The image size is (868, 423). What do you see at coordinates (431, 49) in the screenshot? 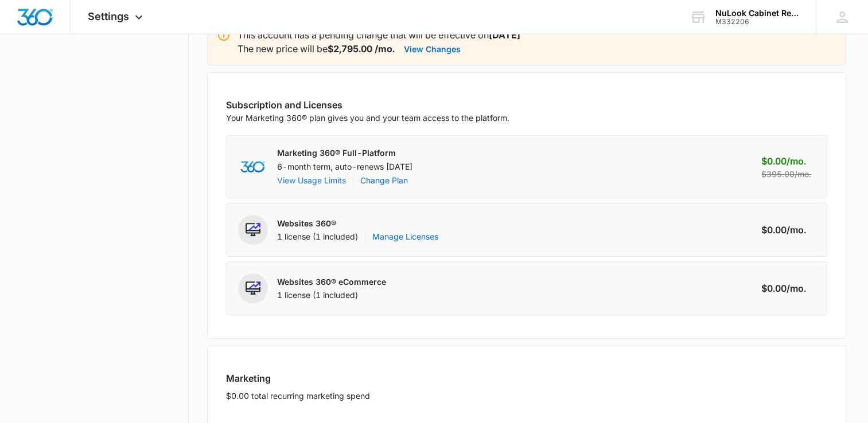
I see `button: View Changes` at bounding box center [431, 49].